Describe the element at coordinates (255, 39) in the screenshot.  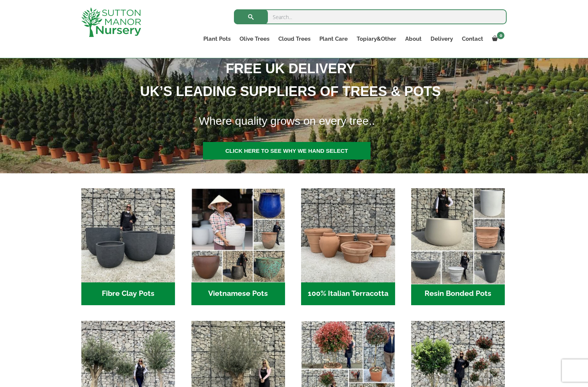
I see `a: Olive Trees` at that location.